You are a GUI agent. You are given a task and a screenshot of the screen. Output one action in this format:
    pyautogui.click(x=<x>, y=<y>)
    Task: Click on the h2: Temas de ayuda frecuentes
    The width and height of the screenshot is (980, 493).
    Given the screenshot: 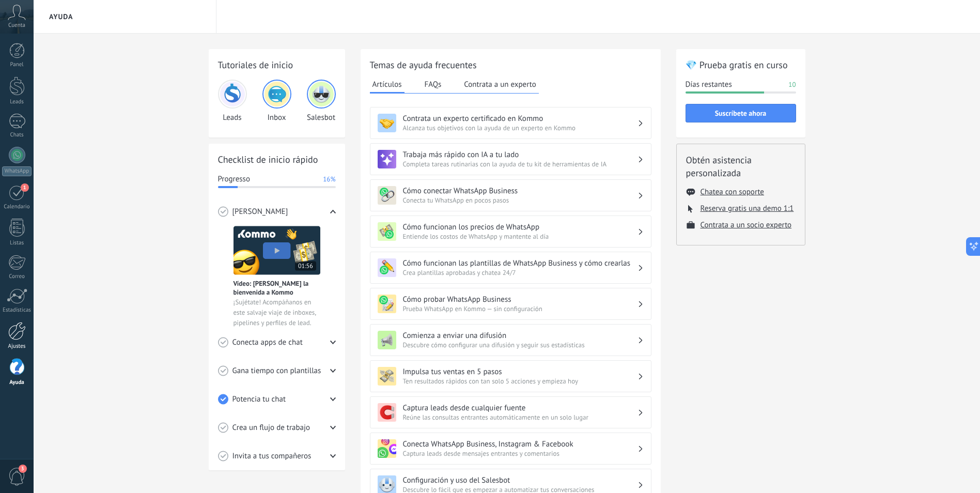 What is the action you would take?
    pyautogui.click(x=510, y=64)
    